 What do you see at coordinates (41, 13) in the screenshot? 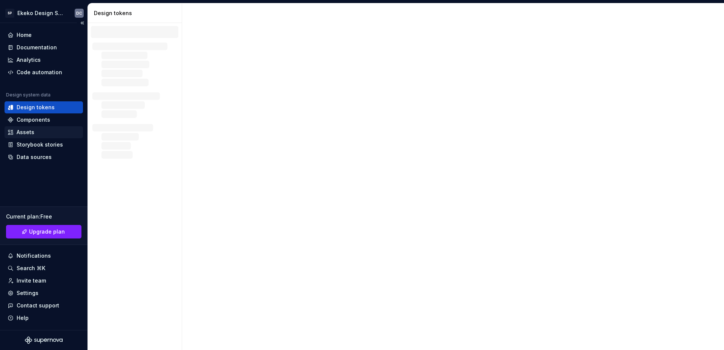
I see `div: Ekeko Design System` at bounding box center [41, 13].